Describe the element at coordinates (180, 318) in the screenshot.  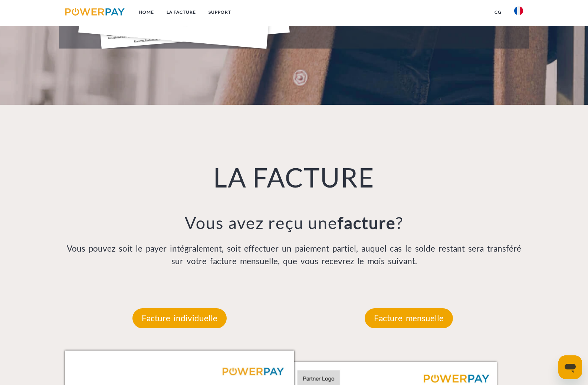
I see `p: Facture individuelle` at that location.